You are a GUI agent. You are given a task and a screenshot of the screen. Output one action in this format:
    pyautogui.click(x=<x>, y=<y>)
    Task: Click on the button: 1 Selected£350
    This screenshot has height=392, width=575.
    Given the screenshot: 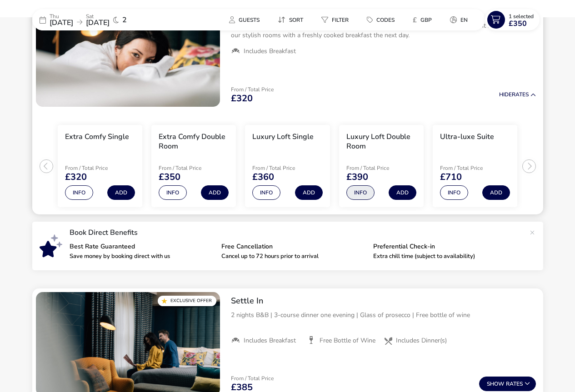 What is the action you would take?
    pyautogui.click(x=512, y=19)
    